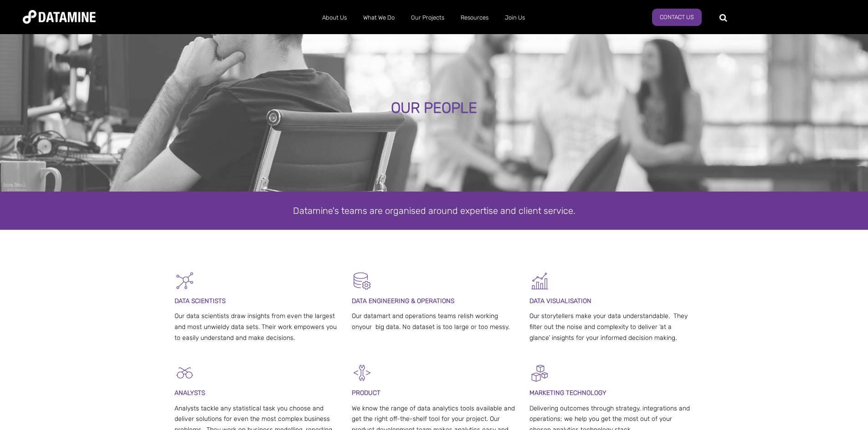 The image size is (868, 430). What do you see at coordinates (362, 281) in the screenshot?
I see `img: Datamart` at bounding box center [362, 281].